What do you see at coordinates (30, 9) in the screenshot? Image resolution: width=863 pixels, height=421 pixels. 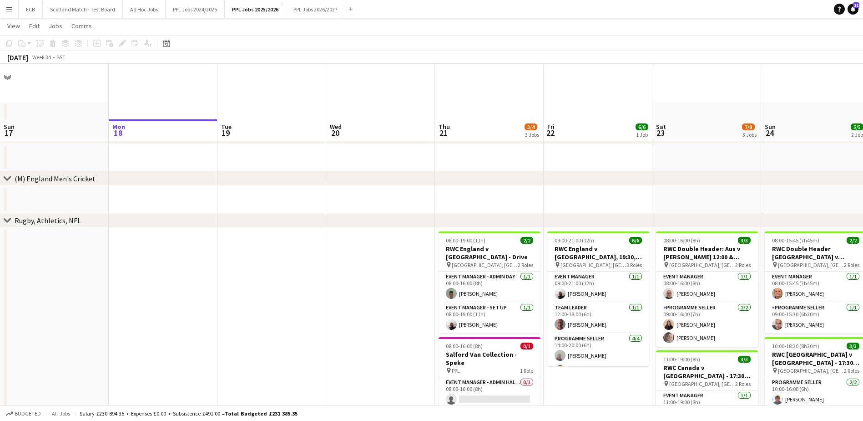 I see `button: ECB` at bounding box center [30, 9].